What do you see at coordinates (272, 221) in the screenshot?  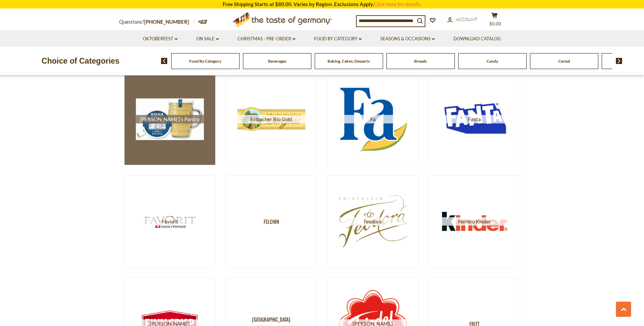 I see `span: Felchin` at bounding box center [272, 221].